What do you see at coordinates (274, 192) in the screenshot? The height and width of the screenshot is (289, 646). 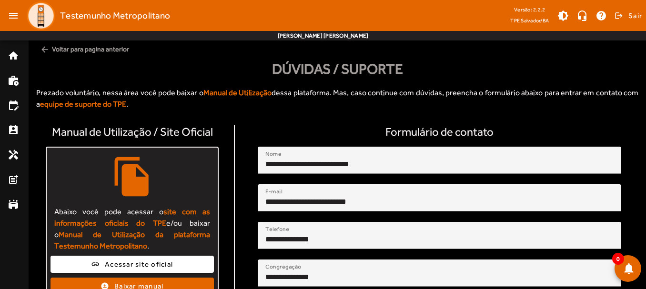 I see `mat-label: E-mail` at bounding box center [274, 192].